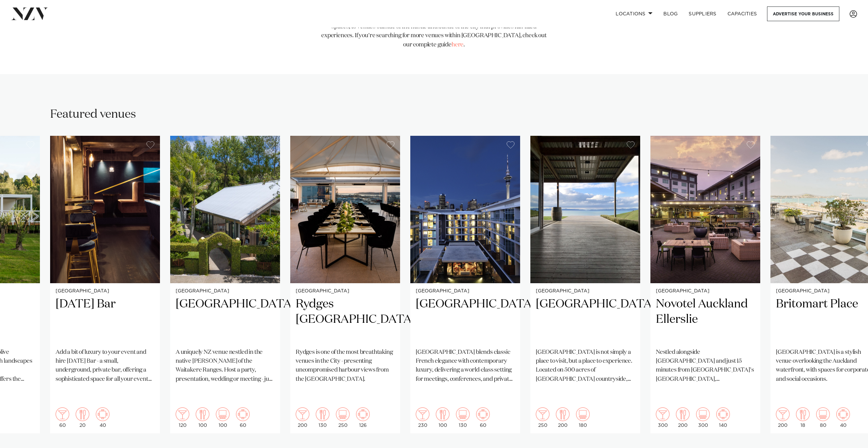 The width and height of the screenshot is (868, 448). Describe the element at coordinates (345, 365) in the screenshot. I see `p: Rydges is one of the most breathtaking venues in the City - presenting uncompromised harbour view...` at that location.